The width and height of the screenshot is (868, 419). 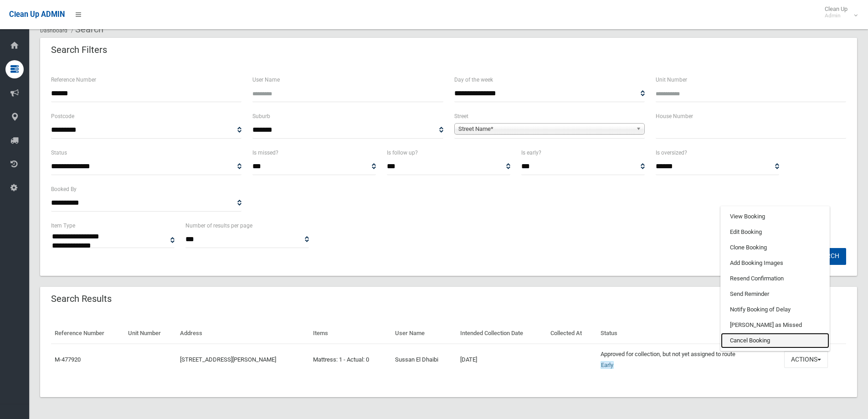 What do you see at coordinates (261, 116) in the screenshot?
I see `label: Suburb` at bounding box center [261, 116].